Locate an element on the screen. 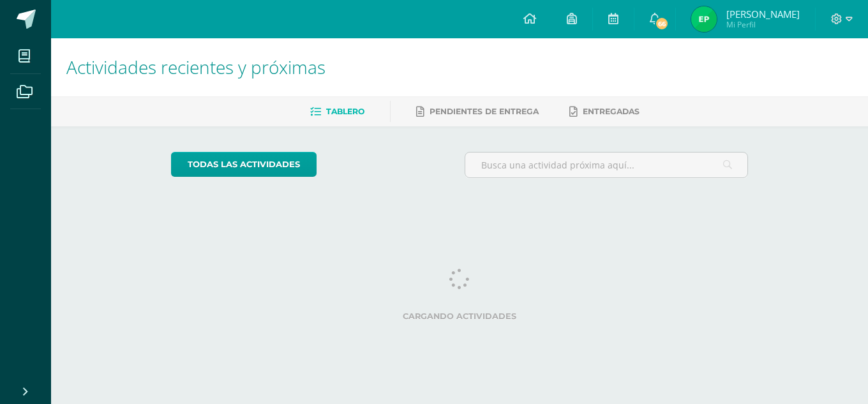  input: Busca una actividad próxima aquí... is located at coordinates (606, 165).